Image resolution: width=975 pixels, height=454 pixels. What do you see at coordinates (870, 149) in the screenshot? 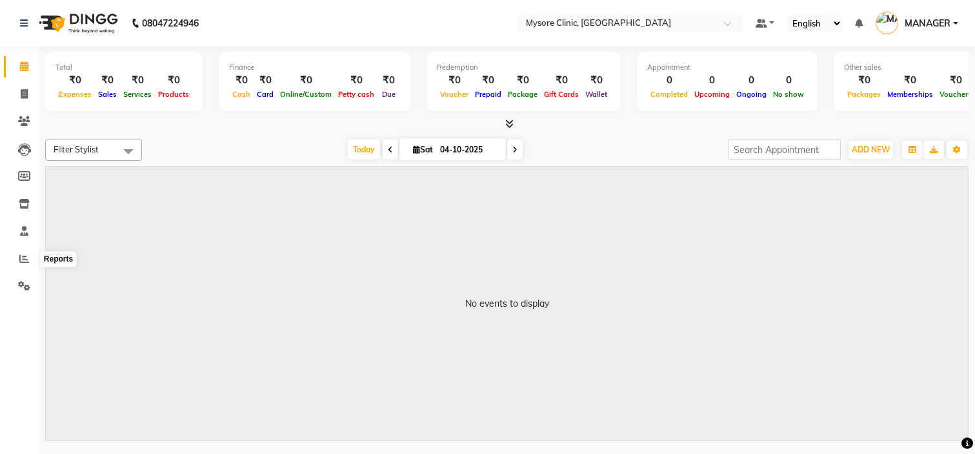
I see `span: ADD NEW` at bounding box center [870, 149].